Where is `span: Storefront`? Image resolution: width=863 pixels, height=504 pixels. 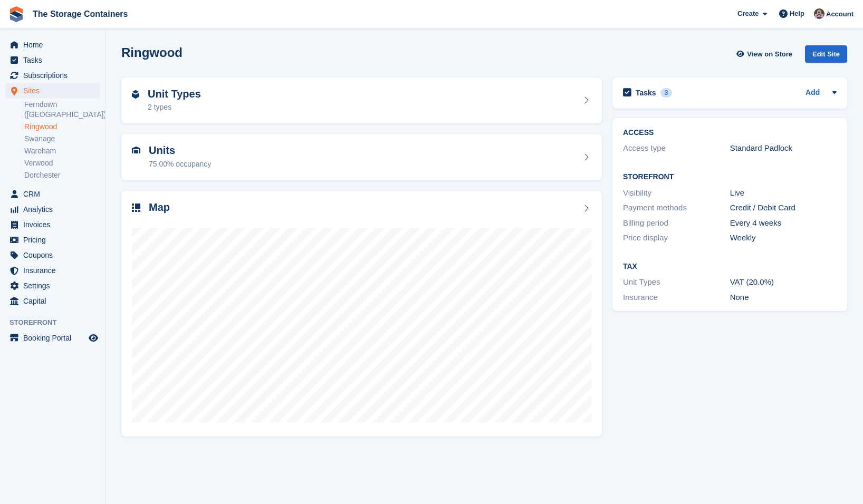 span: Storefront is located at coordinates (57, 323).